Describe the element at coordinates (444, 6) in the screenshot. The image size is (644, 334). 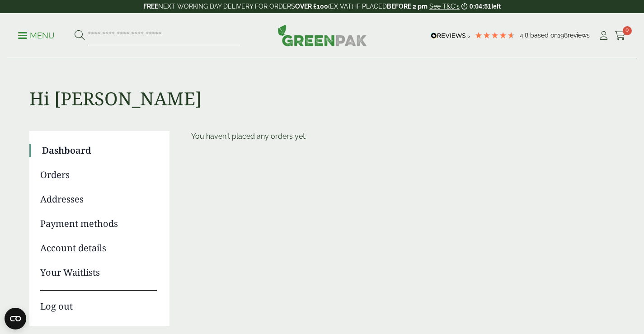
I see `a: See T&C's` at that location.